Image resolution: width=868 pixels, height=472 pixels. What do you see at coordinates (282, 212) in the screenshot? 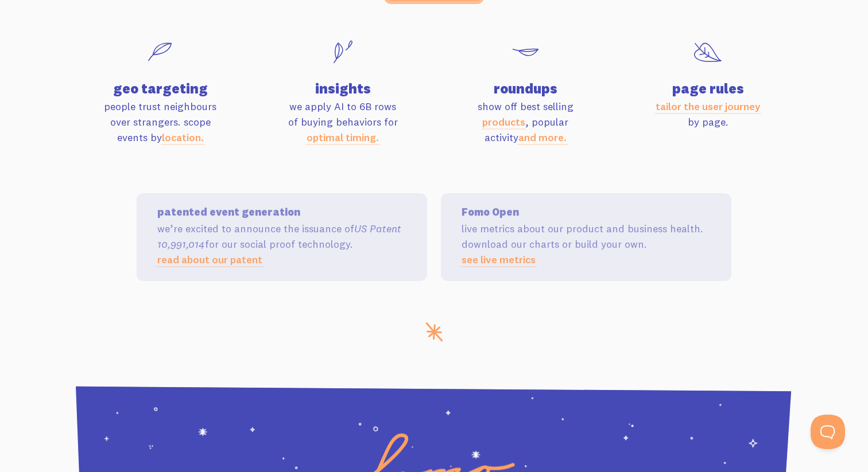
I see `h5: patented event generation` at bounding box center [282, 212].